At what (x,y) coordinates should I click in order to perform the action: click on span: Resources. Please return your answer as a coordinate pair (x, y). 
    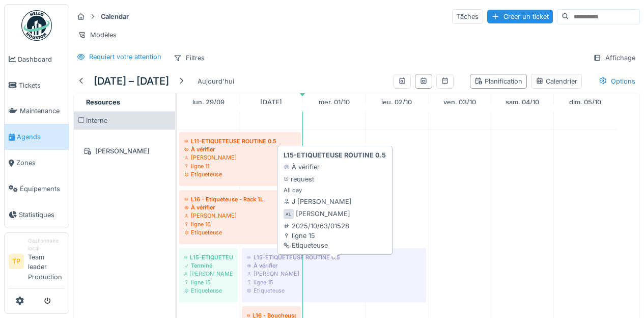
    Looking at the image, I should click on (103, 102).